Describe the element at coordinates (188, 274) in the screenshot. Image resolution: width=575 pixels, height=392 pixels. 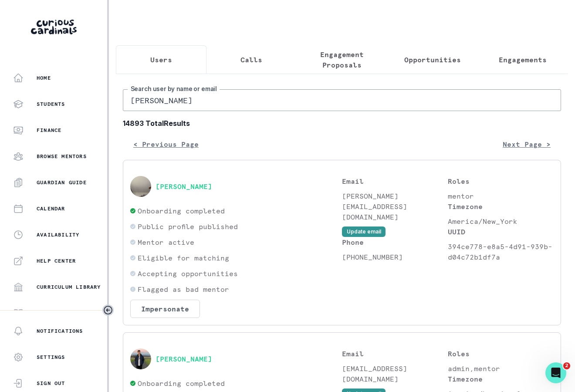
I see `p: Accepting opportunities` at that location.